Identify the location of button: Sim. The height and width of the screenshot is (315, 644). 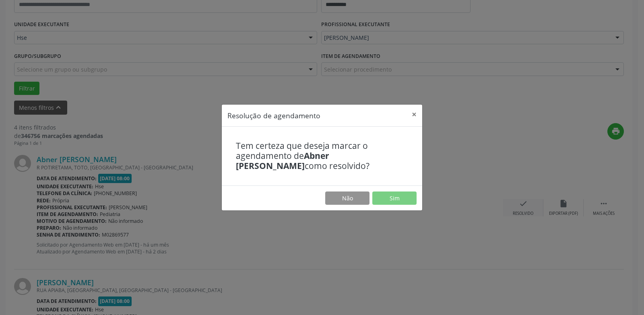
(395, 198).